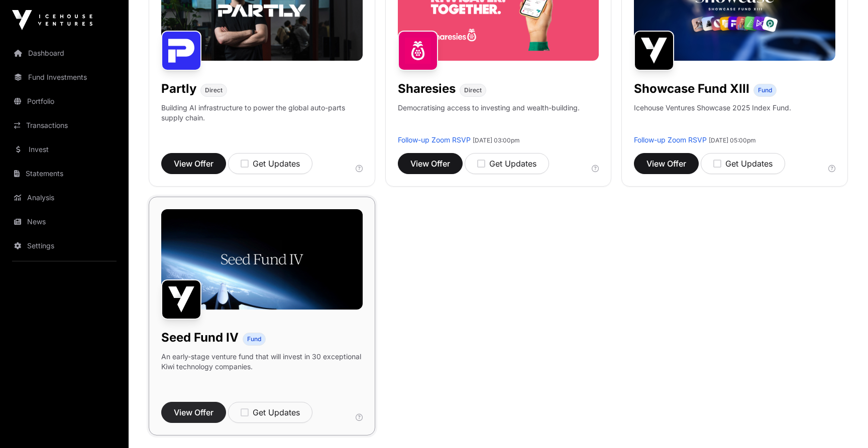 The image size is (868, 448). I want to click on a: Statements, so click(64, 174).